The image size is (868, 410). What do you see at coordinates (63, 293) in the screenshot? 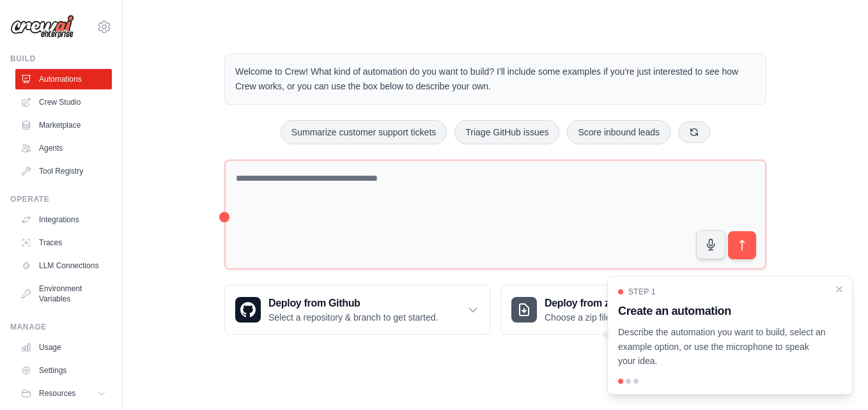
I see `a: Environment Variables` at bounding box center [63, 293].